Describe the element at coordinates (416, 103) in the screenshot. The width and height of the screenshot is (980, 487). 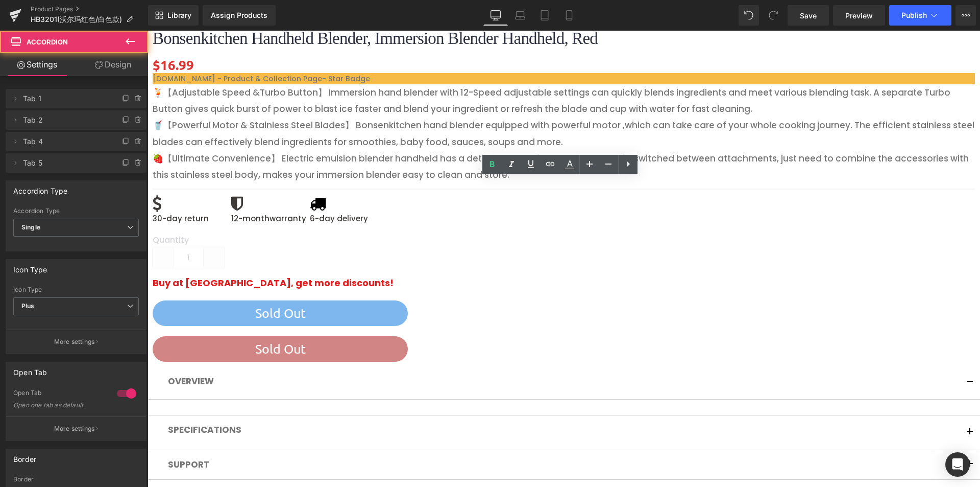
I see `span: 🥤【Powerful Motor & Stainless Steel Blades】 Bonsenkitchen hand blender equipped with powerful moto...` at that location.